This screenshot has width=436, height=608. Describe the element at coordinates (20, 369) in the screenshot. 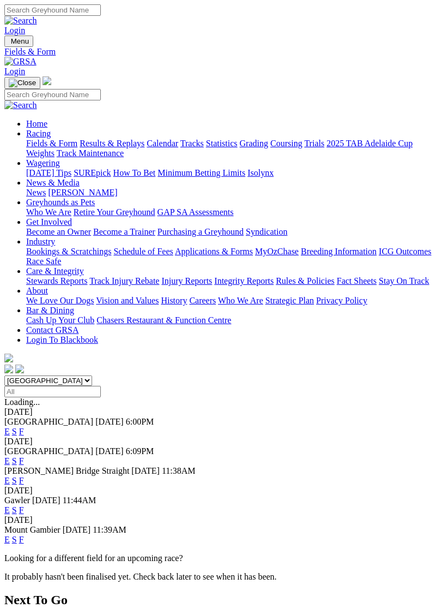

I see `img: twitter.svg` at that location.